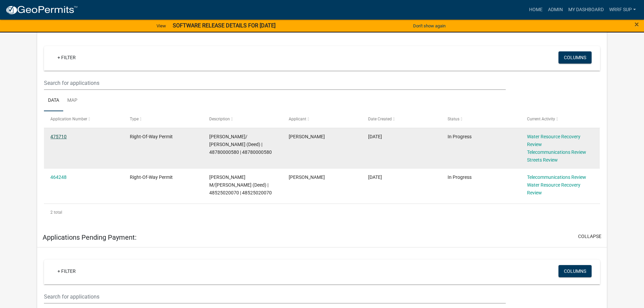  I want to click on span: Date Created, so click(379, 119).